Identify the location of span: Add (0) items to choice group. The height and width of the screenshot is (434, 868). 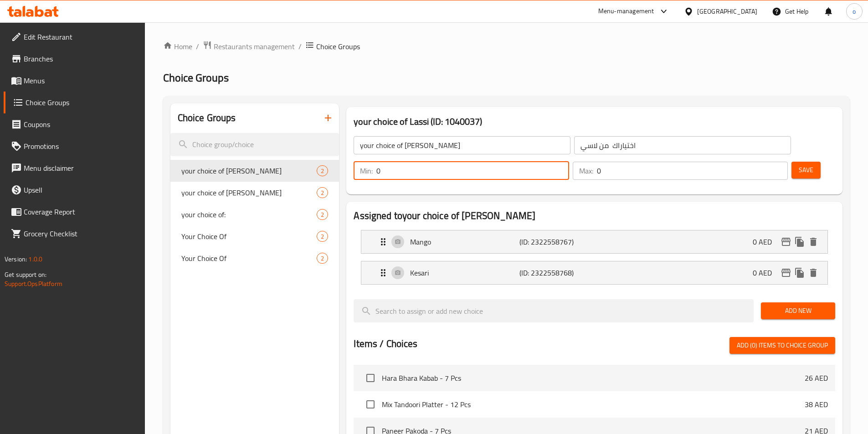
(782, 345).